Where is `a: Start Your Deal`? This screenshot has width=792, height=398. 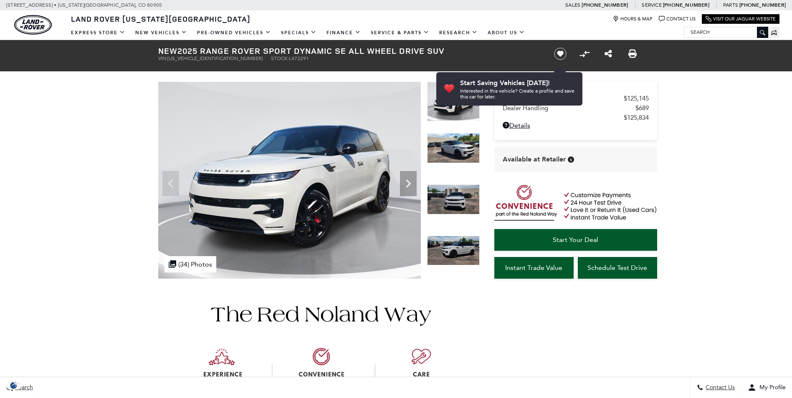 a: Start Your Deal is located at coordinates (576, 240).